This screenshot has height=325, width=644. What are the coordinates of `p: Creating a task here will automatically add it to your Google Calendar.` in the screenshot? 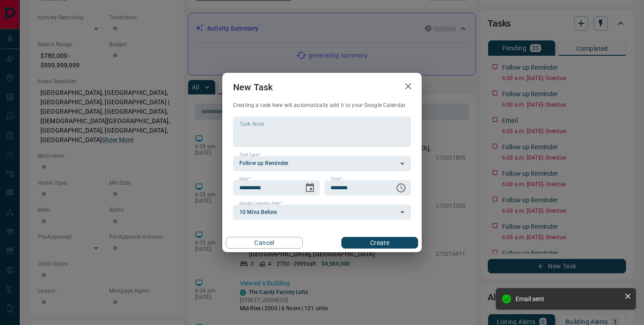 It's located at (322, 105).